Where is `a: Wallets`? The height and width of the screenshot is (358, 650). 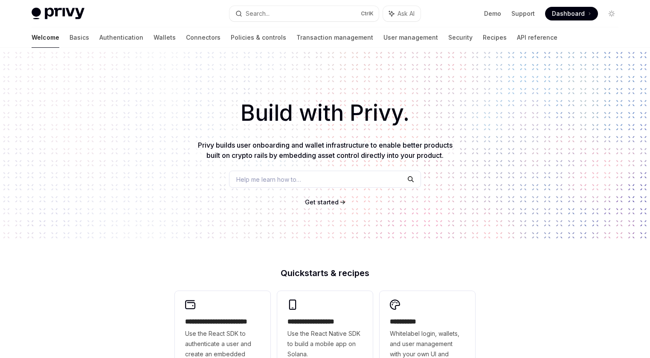 a: Wallets is located at coordinates (165, 38).